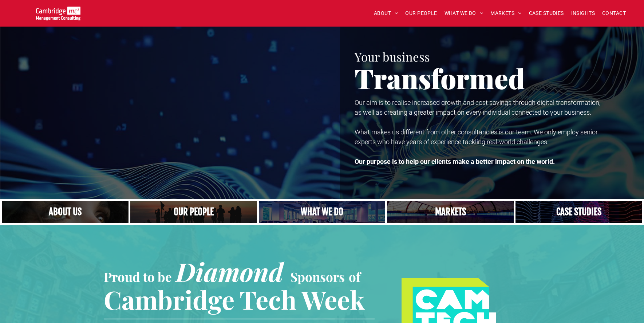 This screenshot has height=323, width=644. What do you see at coordinates (322, 212) in the screenshot?
I see `a: A yoga teacher lifting his whole body off the ground in the peacock pose` at bounding box center [322, 212].